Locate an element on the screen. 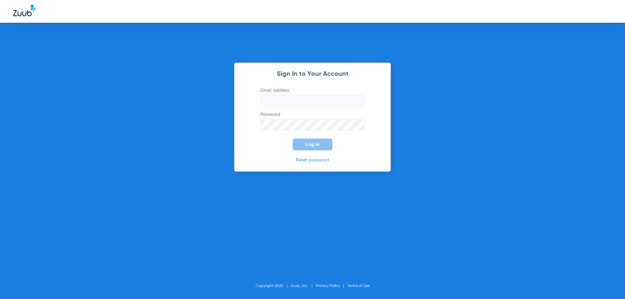 The width and height of the screenshot is (625, 299). label: Password is located at coordinates (313, 121).